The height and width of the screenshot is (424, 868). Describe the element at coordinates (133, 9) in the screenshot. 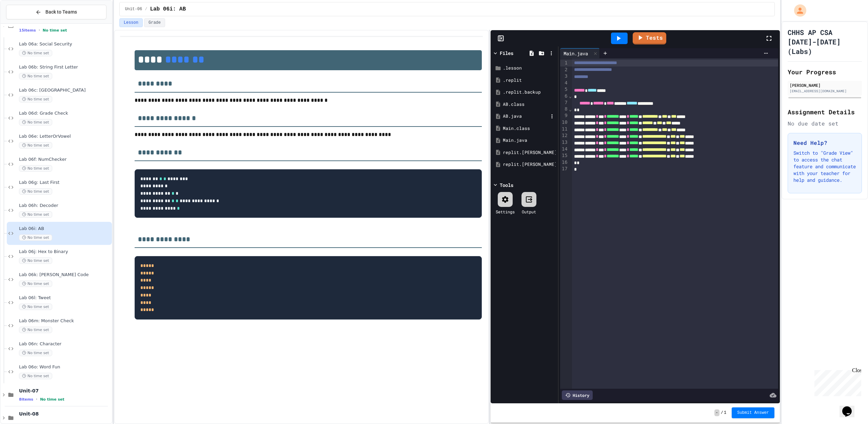

I see `span: Unit-06` at that location.